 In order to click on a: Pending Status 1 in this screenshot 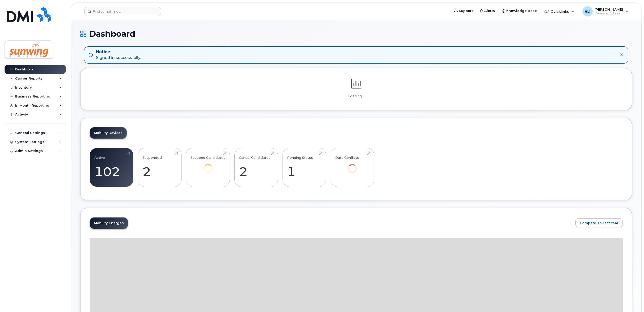, I will do `click(304, 167)`.